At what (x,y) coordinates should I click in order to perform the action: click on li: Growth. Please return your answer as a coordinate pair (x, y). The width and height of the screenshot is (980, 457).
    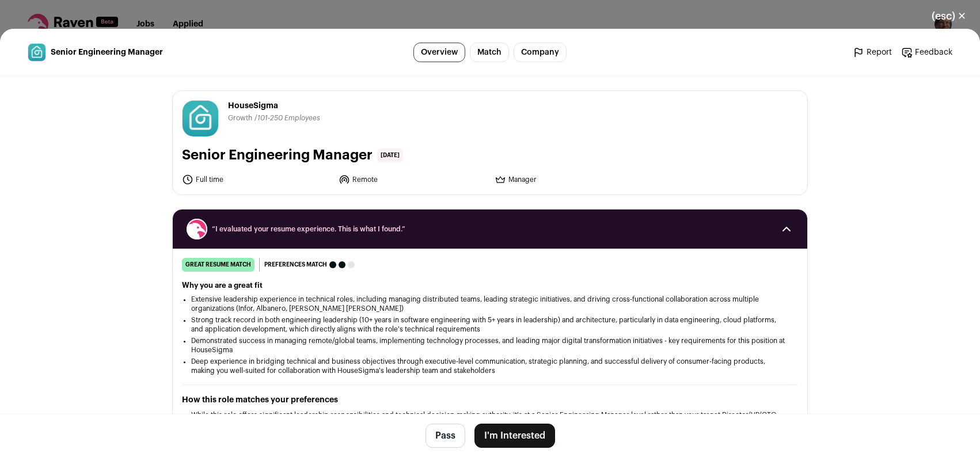
    Looking at the image, I should click on (241, 118).